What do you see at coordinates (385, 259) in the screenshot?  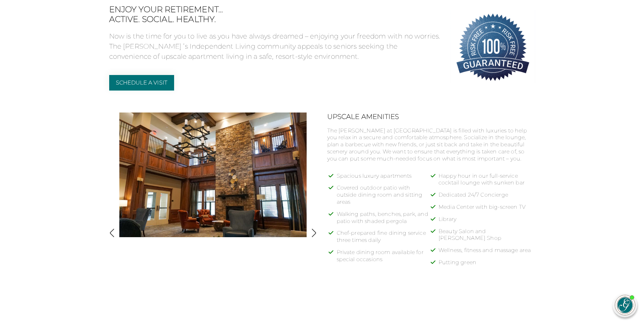 I see `li: Private dining room available for special occasions` at bounding box center [385, 259].